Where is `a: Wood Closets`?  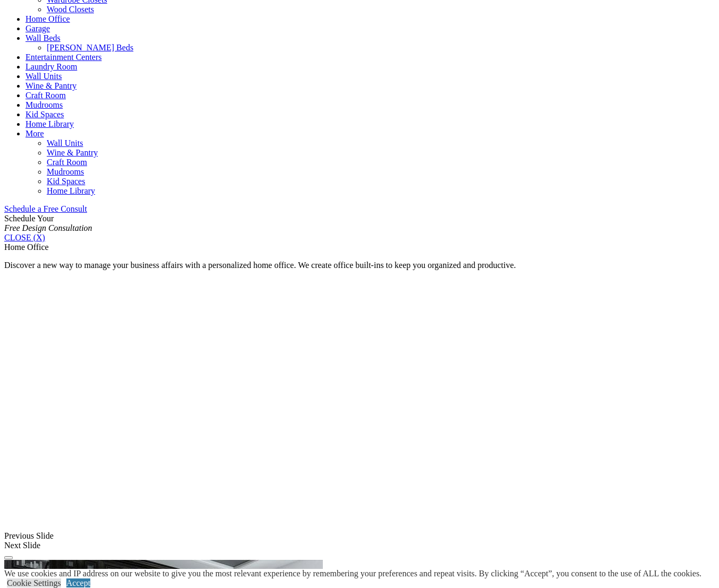
a: Wood Closets is located at coordinates (70, 9).